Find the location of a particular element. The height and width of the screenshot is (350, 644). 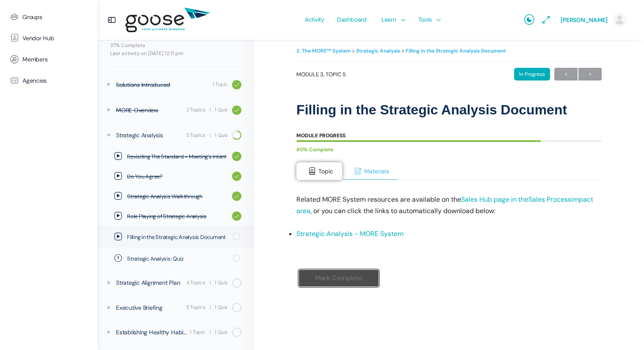

span: Agencies is located at coordinates (34, 81).